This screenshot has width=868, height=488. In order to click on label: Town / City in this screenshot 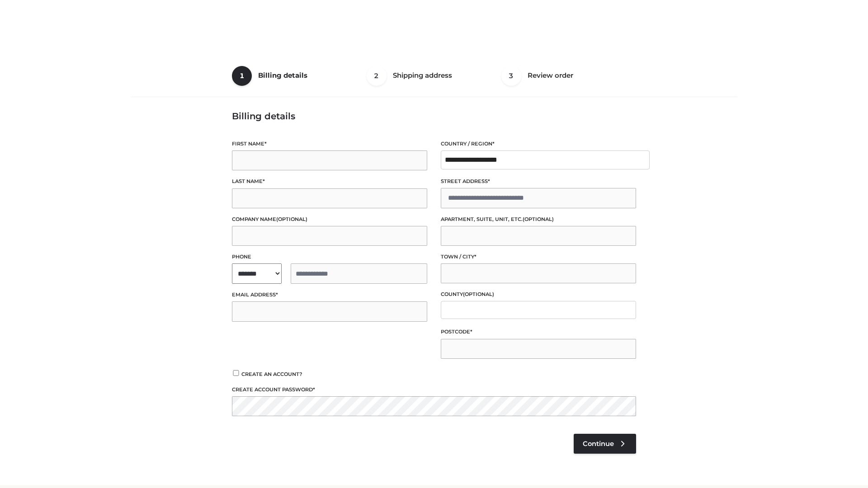, I will do `click(538, 257)`.